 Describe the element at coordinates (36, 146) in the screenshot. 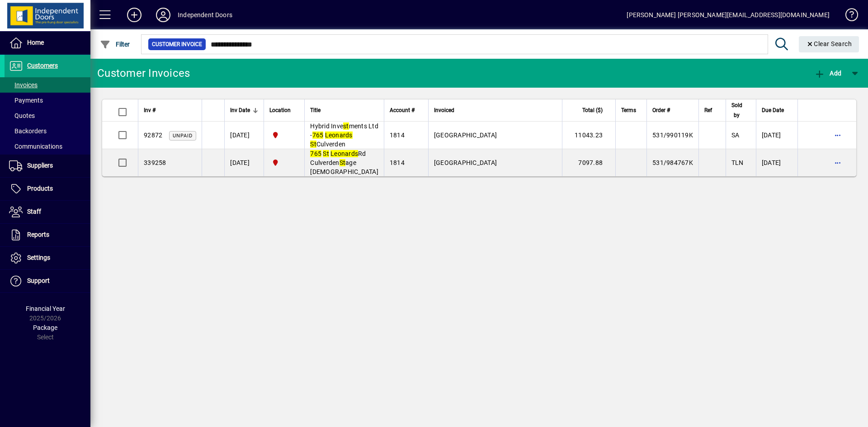

I see `span: Communications` at that location.